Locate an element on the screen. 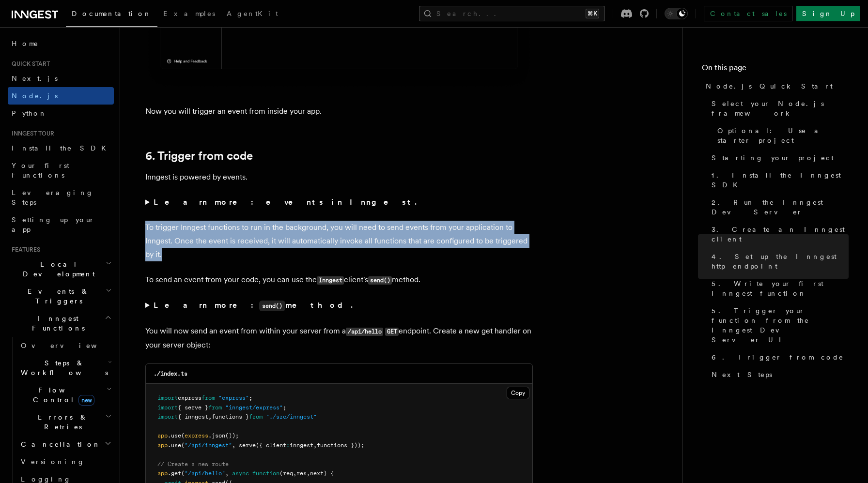 The width and height of the screenshot is (868, 483). span: "./src/inngest" is located at coordinates (291, 417).